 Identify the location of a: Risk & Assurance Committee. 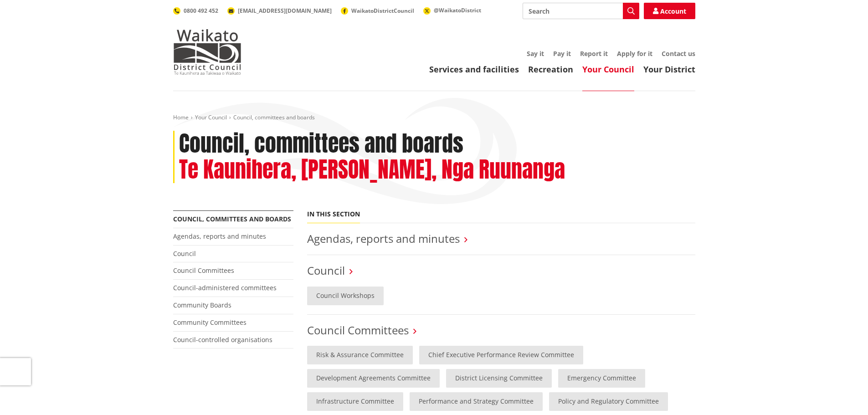
(360, 355).